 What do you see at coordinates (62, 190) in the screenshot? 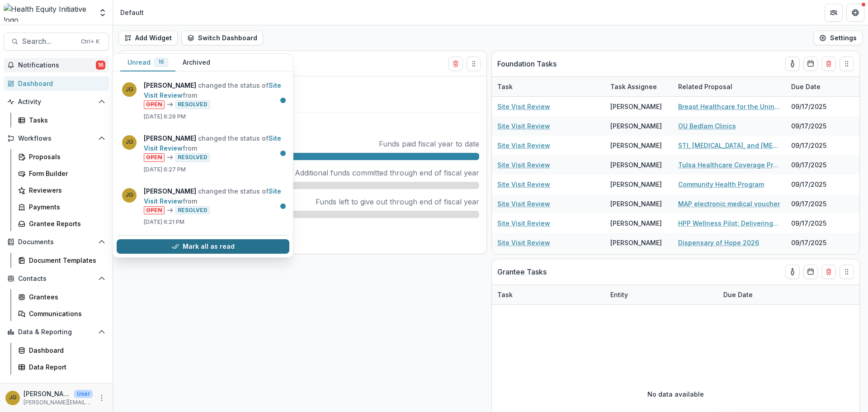
I see `a: Reviewers` at bounding box center [62, 190].